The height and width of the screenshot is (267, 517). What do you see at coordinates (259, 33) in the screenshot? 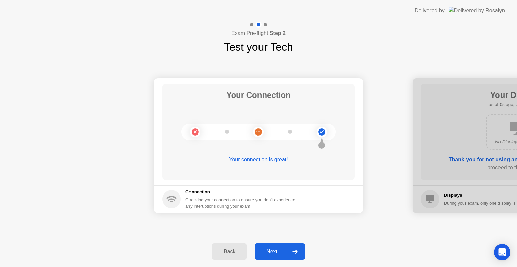
I see `h4: Exam Pre-flight:` at bounding box center [259, 33].